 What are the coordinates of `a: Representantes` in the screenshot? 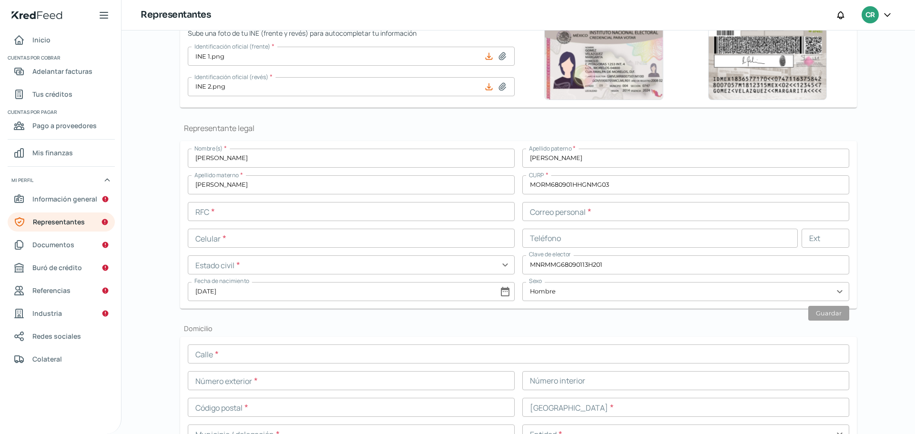 It's located at (61, 222).